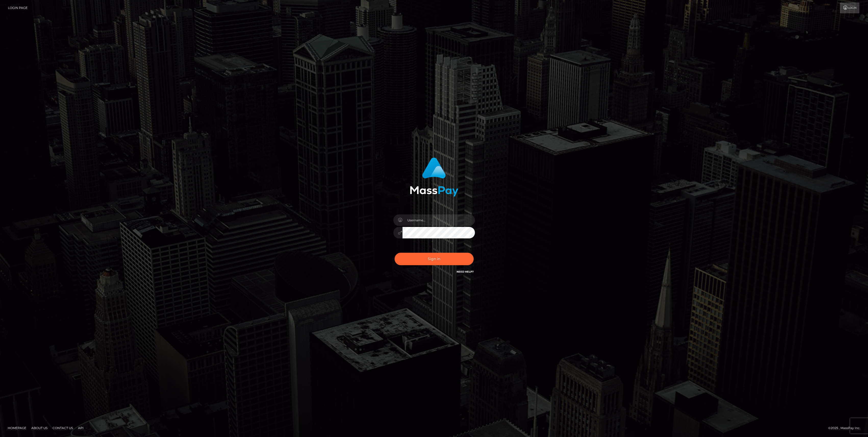  Describe the element at coordinates (847, 428) in the screenshot. I see `div: © 2025 , MassPay Inc.` at that location.